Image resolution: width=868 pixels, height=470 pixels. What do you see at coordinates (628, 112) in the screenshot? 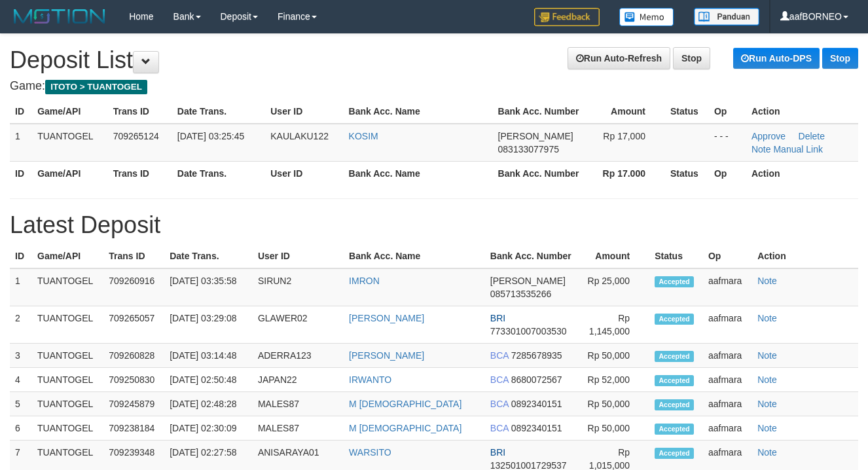
I see `th: Amount` at bounding box center [628, 112].